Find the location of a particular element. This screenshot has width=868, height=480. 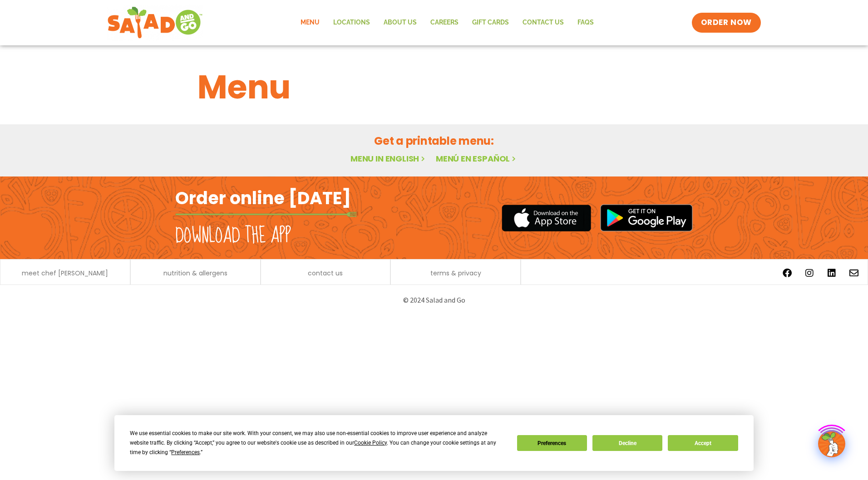

a: terms & privacy is located at coordinates (456, 273).